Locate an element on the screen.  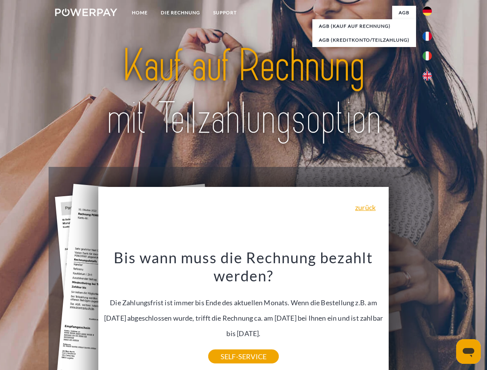
a: AGB (Kreditkonto/Teilzahlung) is located at coordinates (364, 40).